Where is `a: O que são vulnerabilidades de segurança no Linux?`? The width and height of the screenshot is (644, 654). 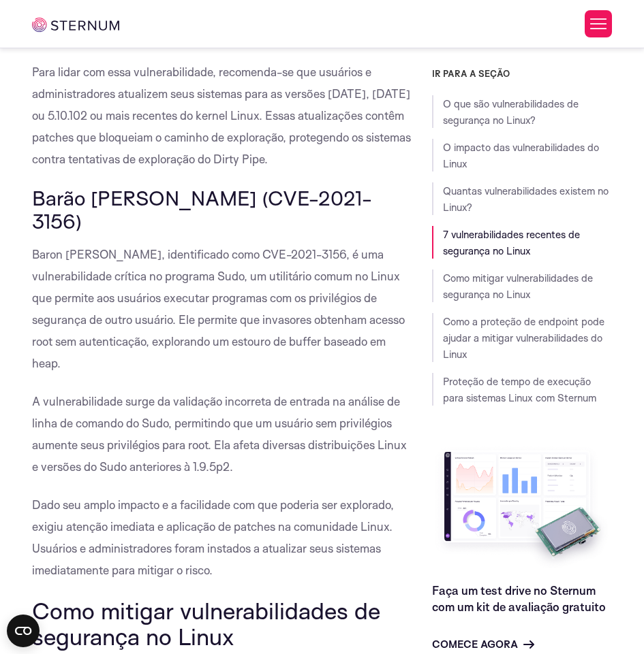 a: O que são vulnerabilidades de segurança no Linux? is located at coordinates (510, 112).